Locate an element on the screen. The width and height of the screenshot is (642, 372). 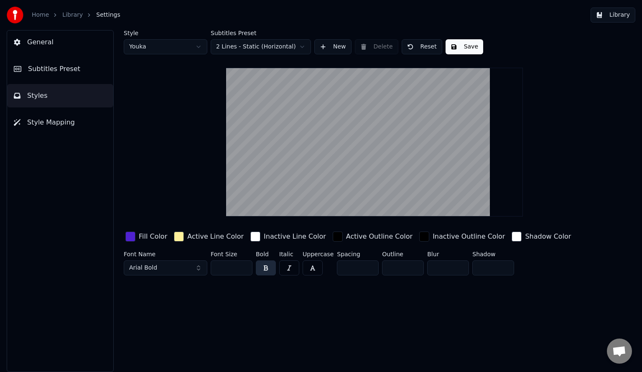
span: General is located at coordinates (40, 42).